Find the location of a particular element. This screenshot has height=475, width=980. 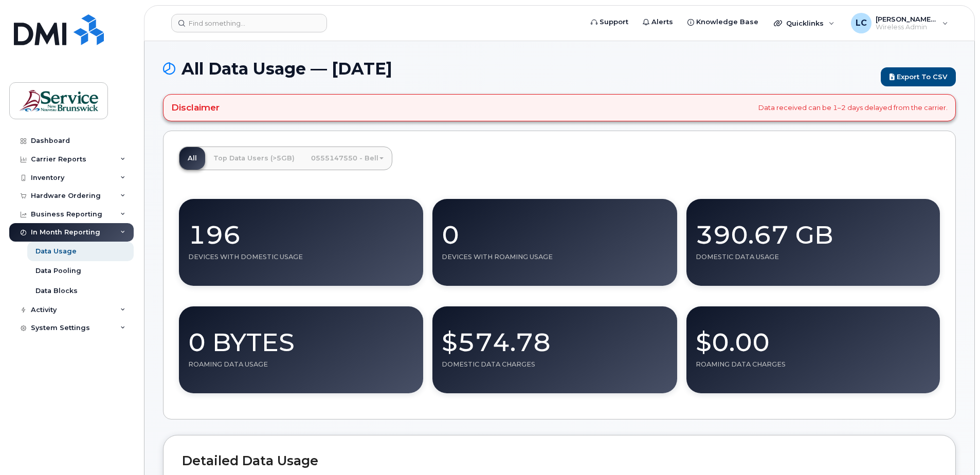

a: 0555147550 - Bell is located at coordinates (347, 159).